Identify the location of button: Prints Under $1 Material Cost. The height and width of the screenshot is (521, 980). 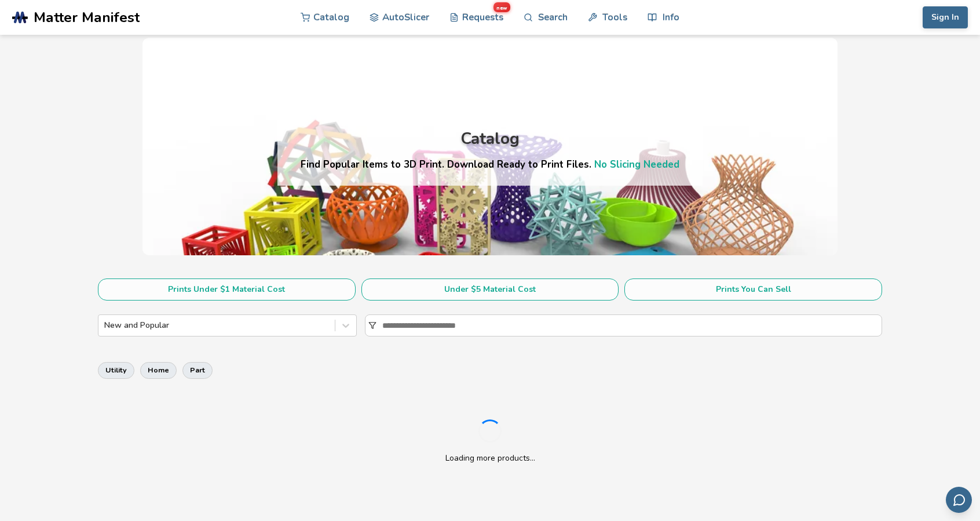
(226, 289).